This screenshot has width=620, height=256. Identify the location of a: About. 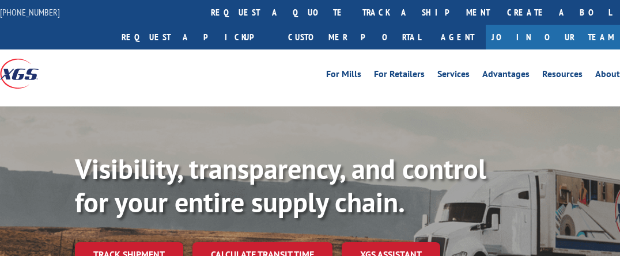
(607, 76).